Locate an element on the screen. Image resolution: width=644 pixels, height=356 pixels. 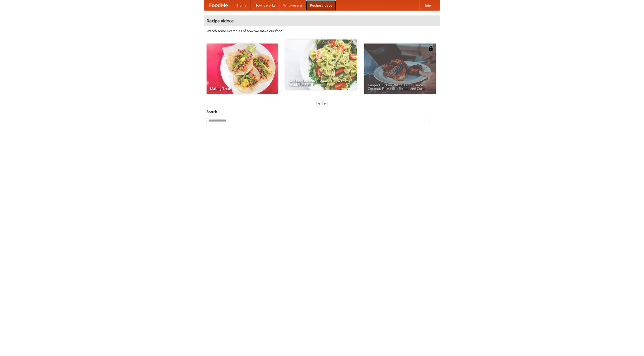
a: Who we are is located at coordinates (293, 5).